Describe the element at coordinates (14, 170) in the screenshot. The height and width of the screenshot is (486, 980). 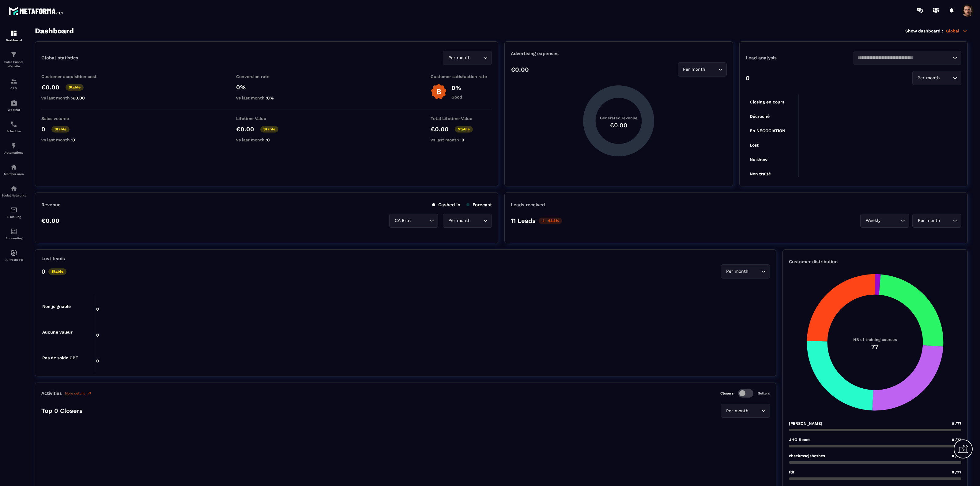
I see `a: automationsautomationsMember area` at that location.